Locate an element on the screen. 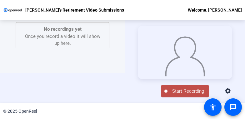 The image size is (245, 119). button: Start Recording is located at coordinates (185, 91).